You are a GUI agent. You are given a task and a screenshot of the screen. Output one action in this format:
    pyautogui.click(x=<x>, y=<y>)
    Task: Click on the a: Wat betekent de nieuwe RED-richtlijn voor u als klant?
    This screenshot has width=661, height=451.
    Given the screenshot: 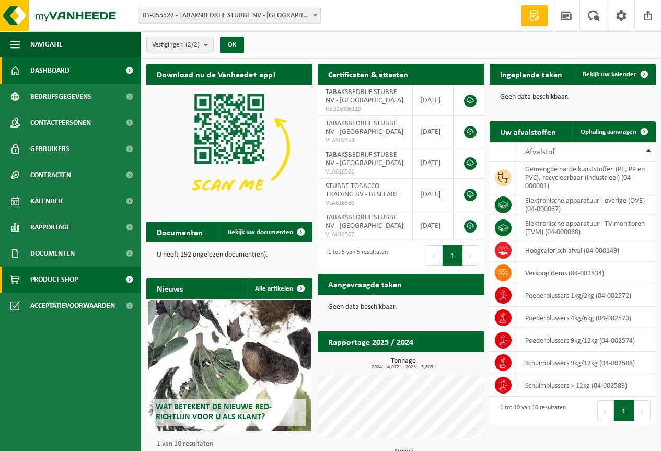 What is the action you would take?
    pyautogui.click(x=230, y=366)
    